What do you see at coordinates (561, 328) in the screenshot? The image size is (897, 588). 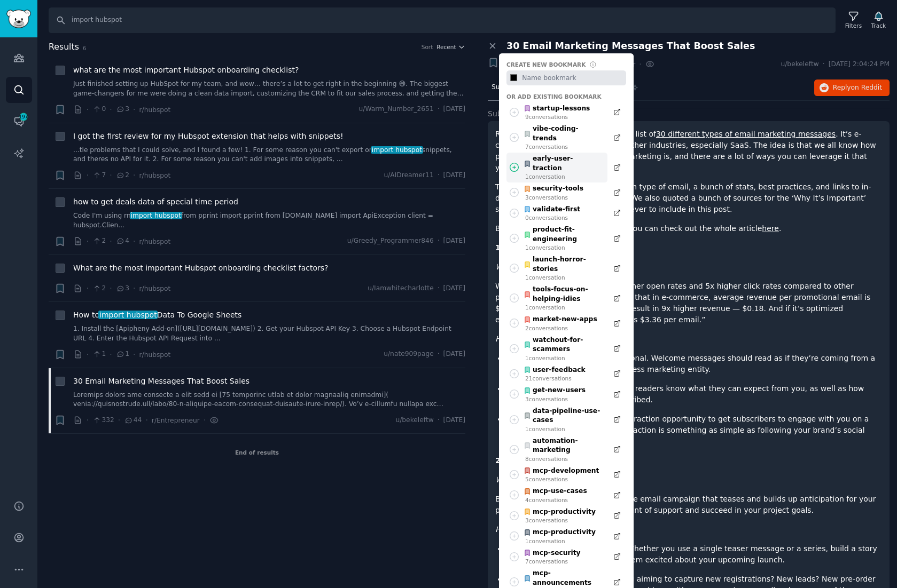 I see `div: 2 conversation s` at bounding box center [561, 328].